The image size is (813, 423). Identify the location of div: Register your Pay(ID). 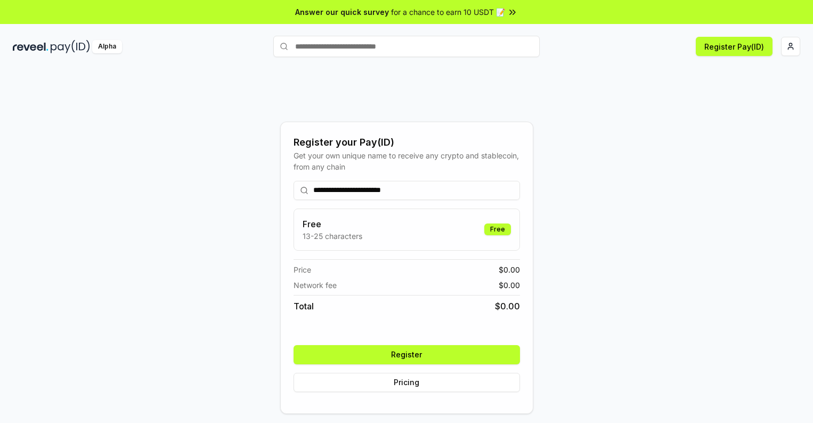
(407, 142).